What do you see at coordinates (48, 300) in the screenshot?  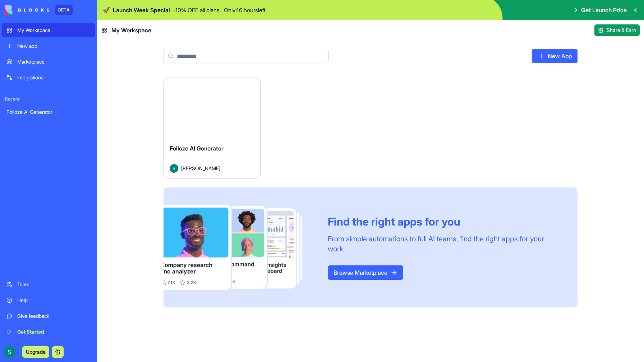 I see `a: Help` at bounding box center [48, 300].